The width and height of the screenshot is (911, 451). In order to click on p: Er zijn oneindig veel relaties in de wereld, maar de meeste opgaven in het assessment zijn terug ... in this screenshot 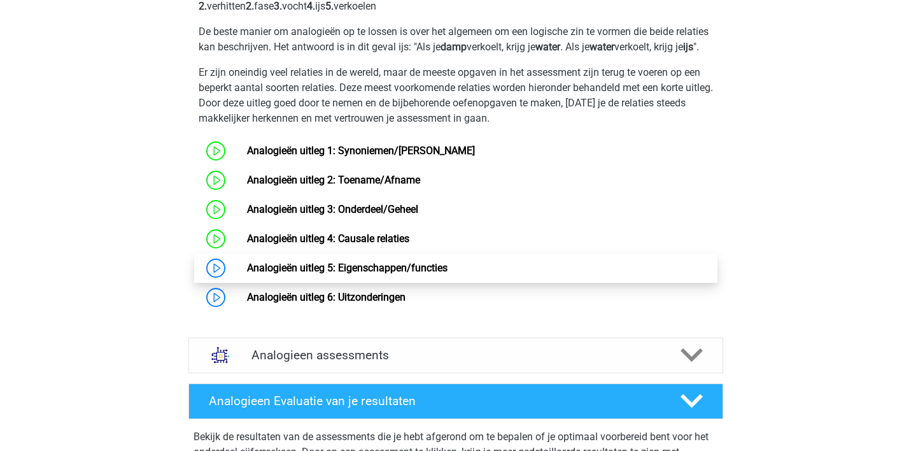, I will do `click(456, 95)`.